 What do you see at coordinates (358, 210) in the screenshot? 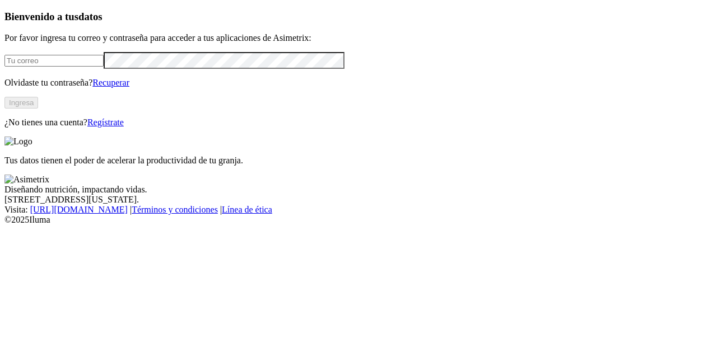
I see `div: Visita : | |` at bounding box center [358, 210].